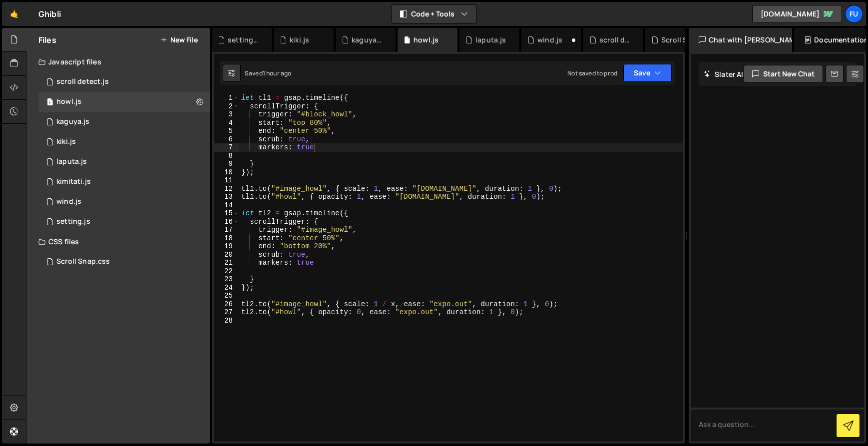  Describe the element at coordinates (226, 98) in the screenshot. I see `div: 1` at that location.